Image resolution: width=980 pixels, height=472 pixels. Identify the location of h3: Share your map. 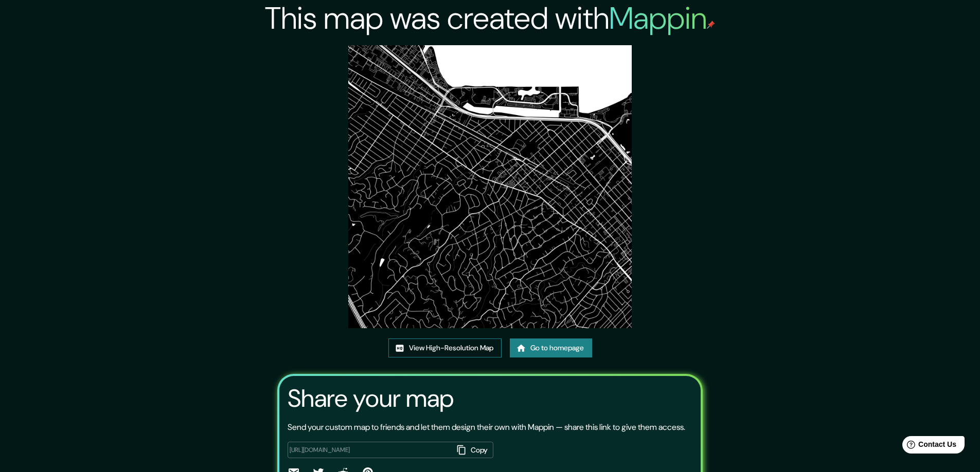
(370, 399).